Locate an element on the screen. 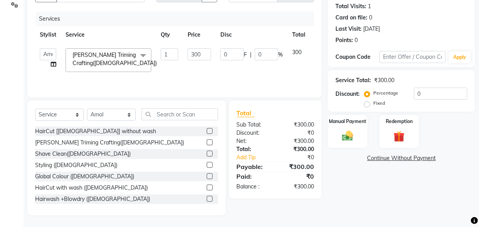 The height and width of the screenshot is (227, 479). th: Qty is located at coordinates (169, 35).